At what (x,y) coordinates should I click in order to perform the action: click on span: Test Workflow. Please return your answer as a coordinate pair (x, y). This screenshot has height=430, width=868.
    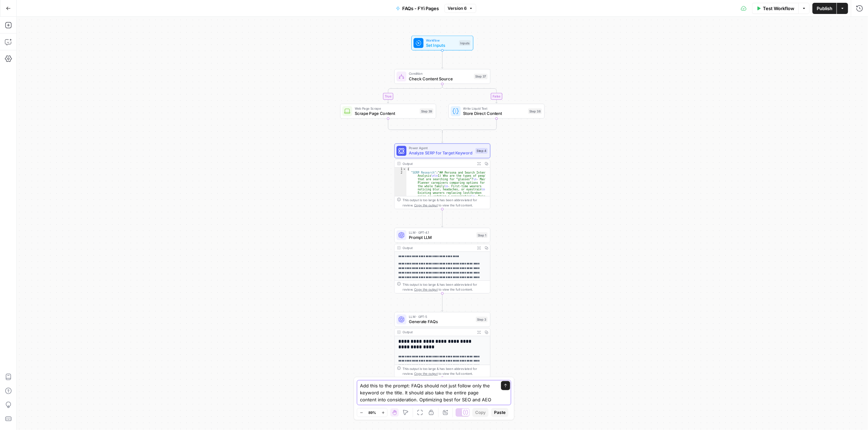
    Looking at the image, I should click on (779, 9).